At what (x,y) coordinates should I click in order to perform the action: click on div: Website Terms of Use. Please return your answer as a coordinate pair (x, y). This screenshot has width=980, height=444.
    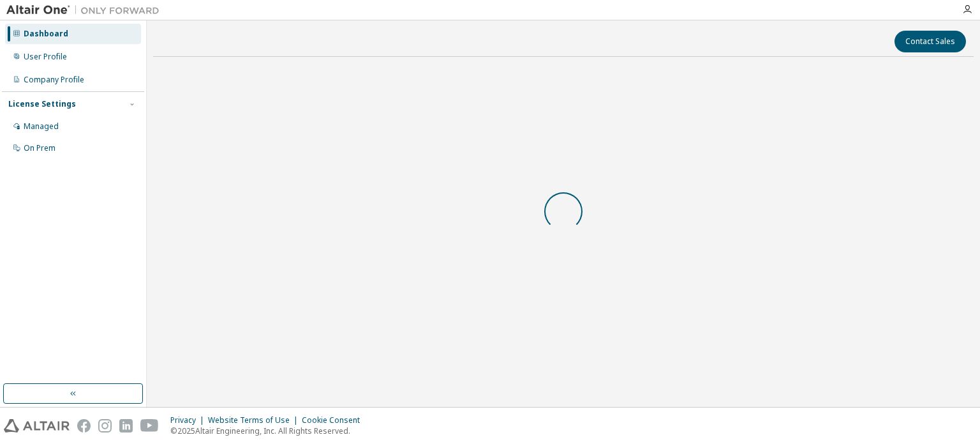
    Looking at the image, I should click on (254, 420).